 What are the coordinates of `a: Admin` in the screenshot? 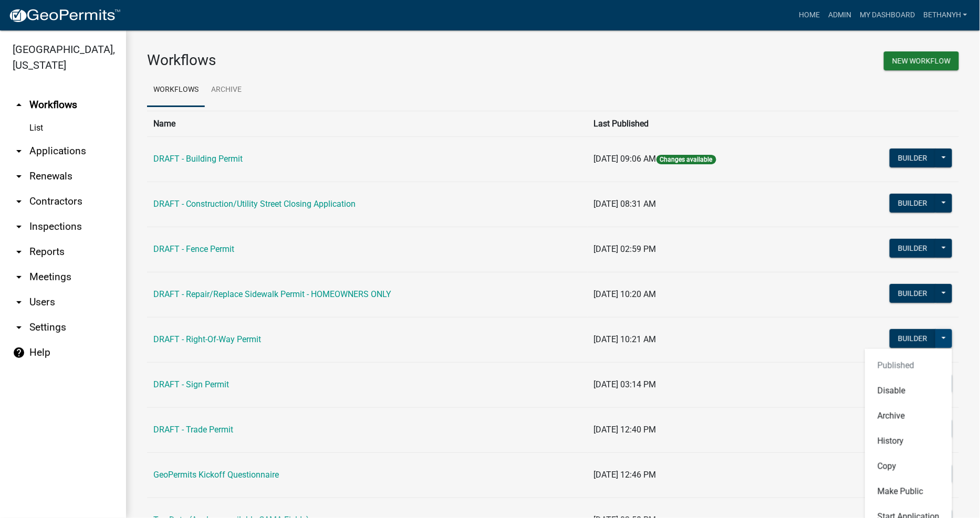 It's located at (839, 15).